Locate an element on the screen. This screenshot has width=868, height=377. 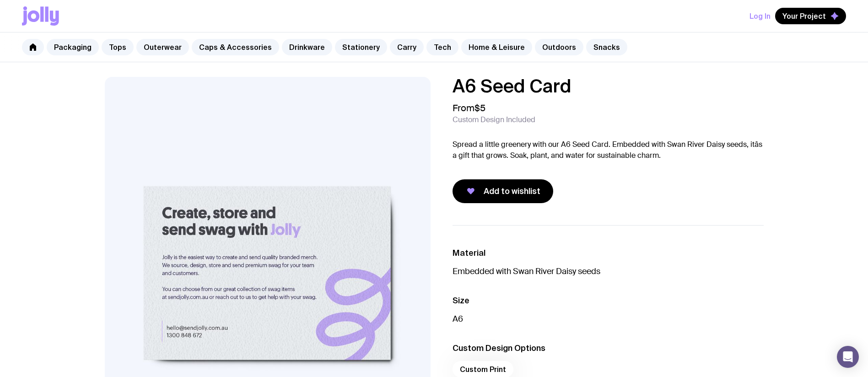
span: Custom Design Included is located at coordinates (494, 120).